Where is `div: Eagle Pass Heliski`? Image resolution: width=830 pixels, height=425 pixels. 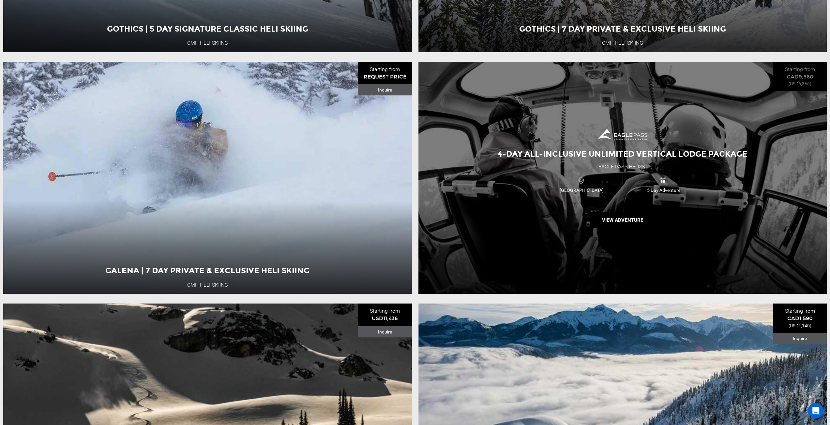
div: Eagle Pass Heliski is located at coordinates (622, 167).